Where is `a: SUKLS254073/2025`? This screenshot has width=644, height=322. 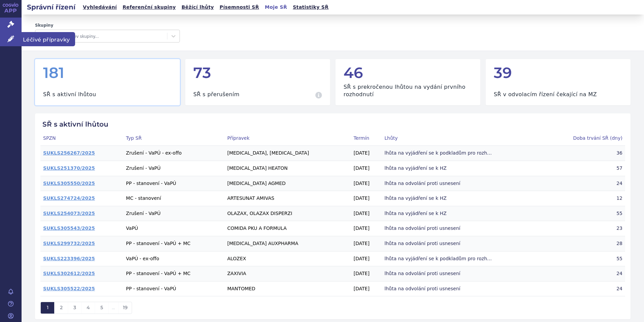
a: SUKLS254073/2025 is located at coordinates (69, 213).